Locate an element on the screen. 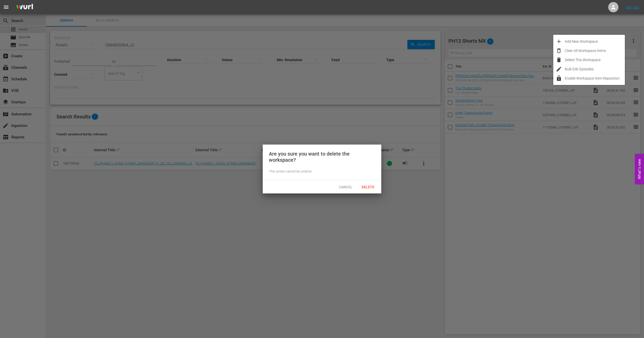 This screenshot has height=338, width=644. div: Are you sure you want to delete the workspace? is located at coordinates (322, 157).